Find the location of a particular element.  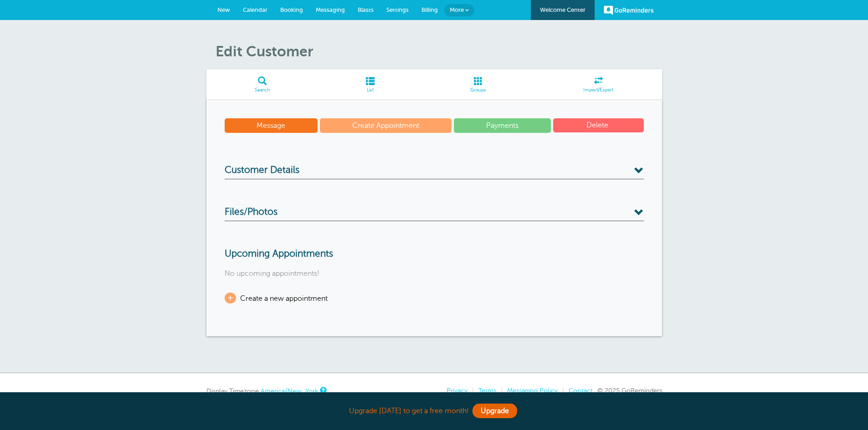

a: This is the timezone being used to display dates and times to you on this device. Click the timez... is located at coordinates (322, 390).